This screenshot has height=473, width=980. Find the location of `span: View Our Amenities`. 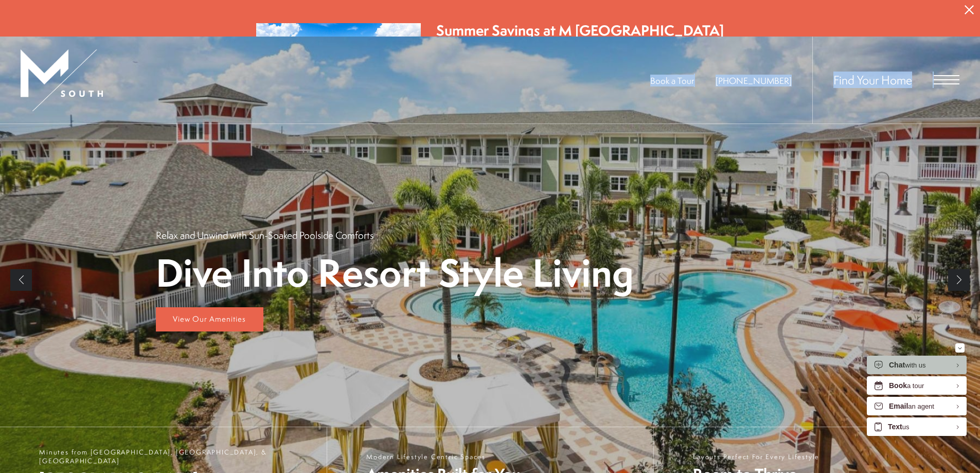

span: View Our Amenities is located at coordinates (210, 319).